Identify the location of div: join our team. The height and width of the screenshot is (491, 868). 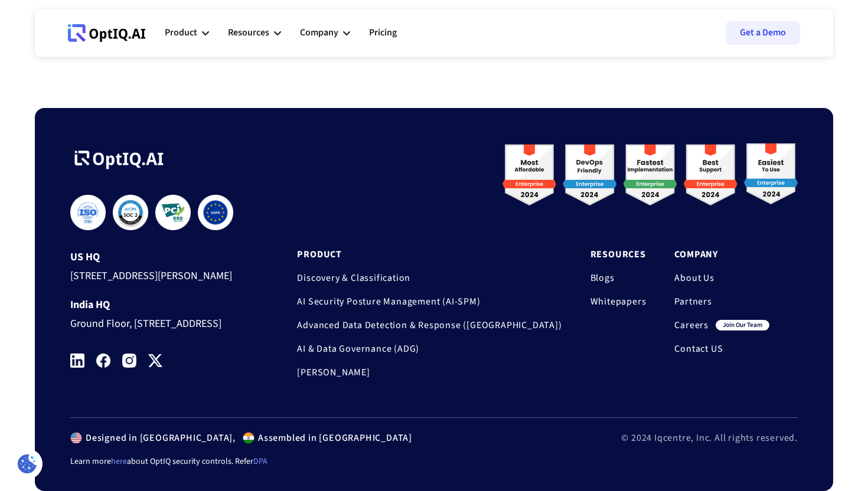
(742, 326).